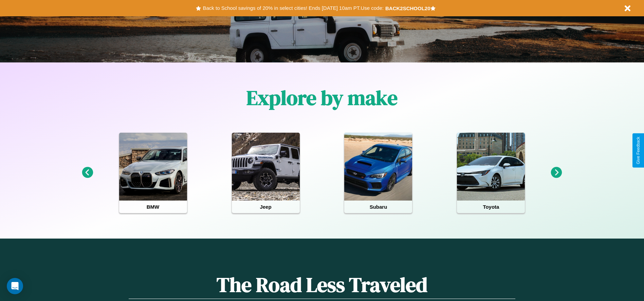 The image size is (644, 301). Describe the element at coordinates (491, 207) in the screenshot. I see `h4: Toyota` at that location.